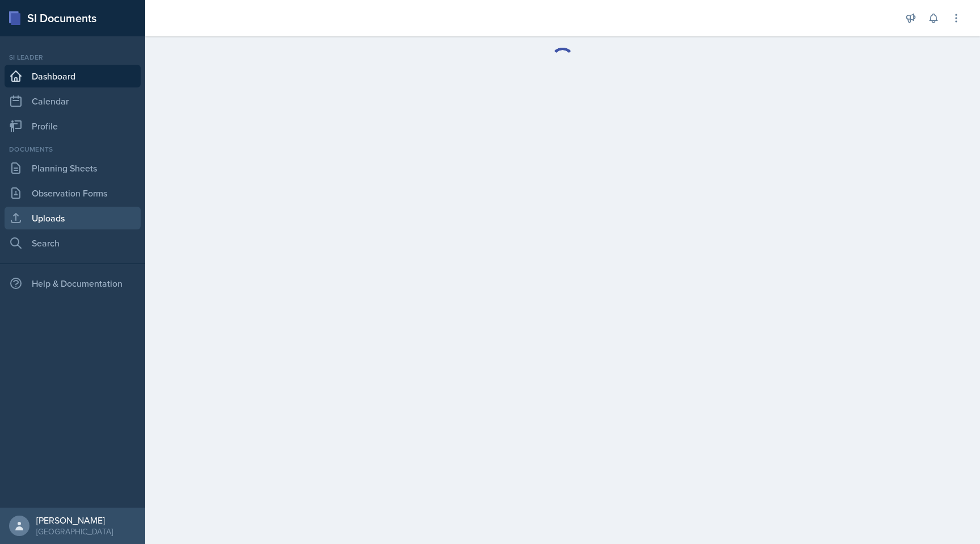 Image resolution: width=980 pixels, height=544 pixels. What do you see at coordinates (73, 76) in the screenshot?
I see `a: Dashboard` at bounding box center [73, 76].